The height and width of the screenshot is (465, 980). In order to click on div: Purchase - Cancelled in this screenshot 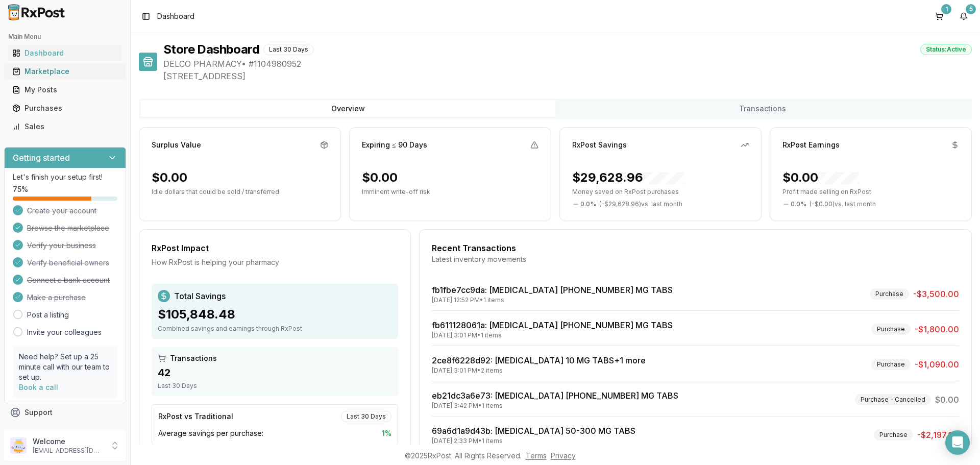, I will do `click(893, 399)`.